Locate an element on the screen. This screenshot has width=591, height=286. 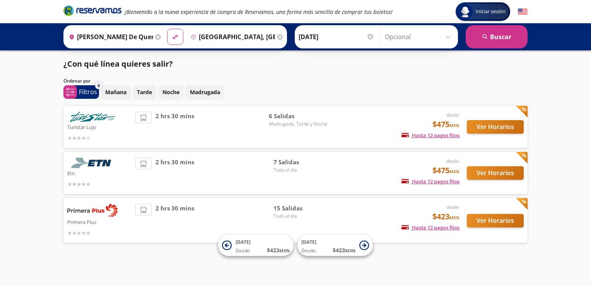
span: 15 Salidas is located at coordinates (301, 208).